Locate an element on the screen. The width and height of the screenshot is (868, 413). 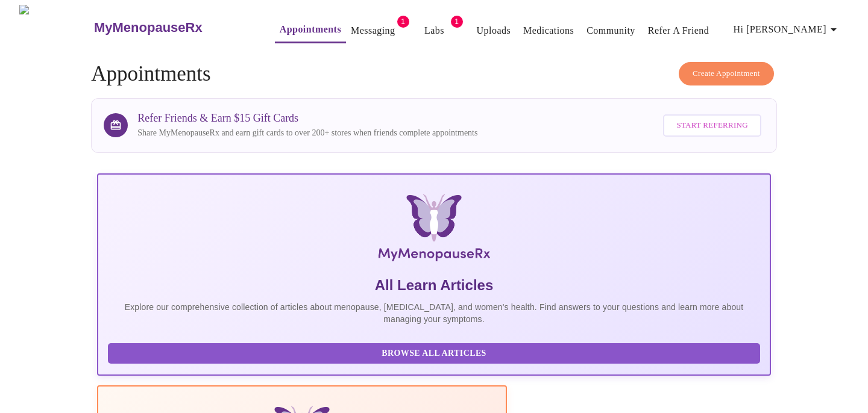
button: Uploads is located at coordinates (494, 31).